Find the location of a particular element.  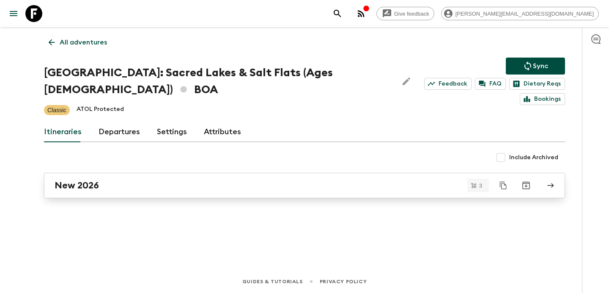

a: Privacy Policy is located at coordinates (343, 281).